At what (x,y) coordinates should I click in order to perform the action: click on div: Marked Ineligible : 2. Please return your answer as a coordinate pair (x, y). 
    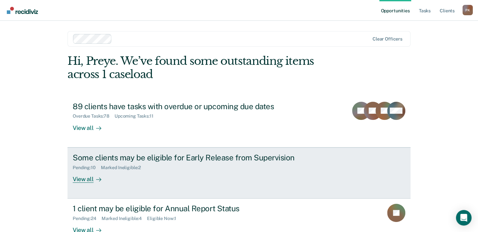
    Looking at the image, I should click on (123, 168).